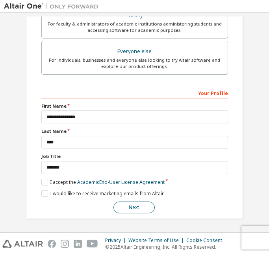  I want to click on label: Job Title, so click(134, 157).